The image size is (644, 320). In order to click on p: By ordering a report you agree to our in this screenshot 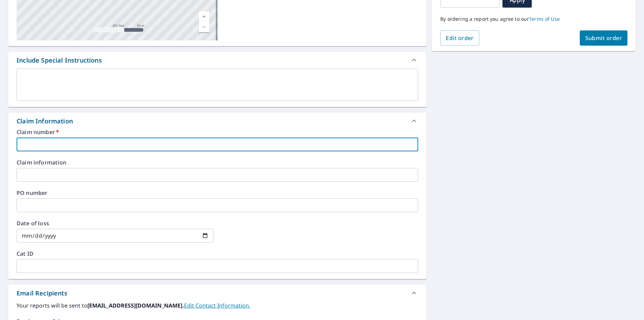, I will do `click(534, 19)`.